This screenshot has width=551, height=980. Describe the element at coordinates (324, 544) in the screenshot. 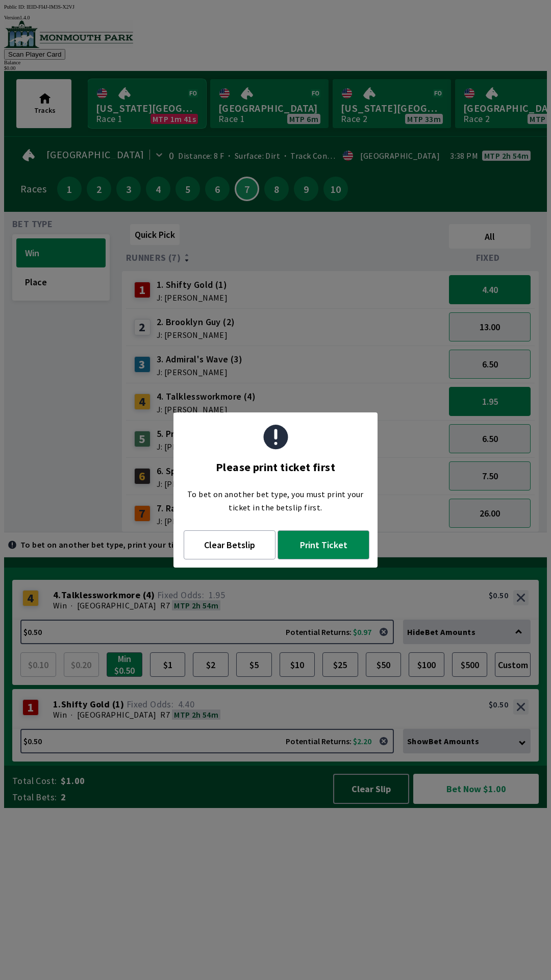

I see `button: Print Ticket` at that location.